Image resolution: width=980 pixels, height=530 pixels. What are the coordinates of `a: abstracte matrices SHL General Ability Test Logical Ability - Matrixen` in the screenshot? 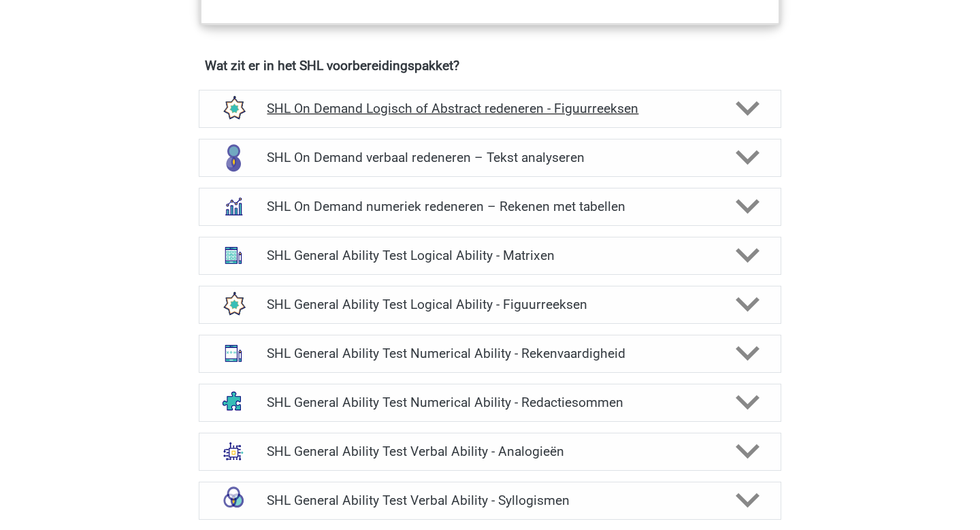 It's located at (490, 256).